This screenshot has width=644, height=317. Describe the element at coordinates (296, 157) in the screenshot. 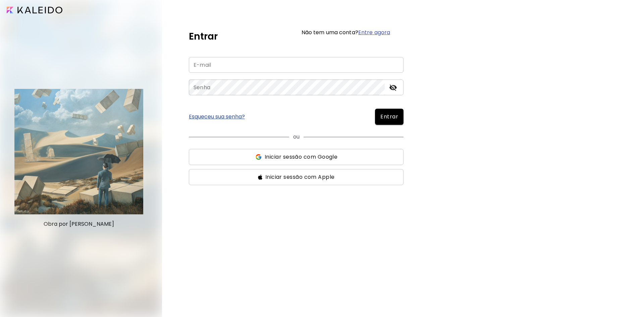

I see `button: ssIniciar sessão com Google` at that location.